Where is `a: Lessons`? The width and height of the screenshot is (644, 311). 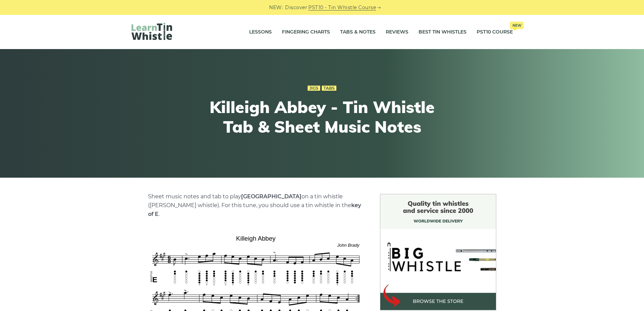 a: Lessons is located at coordinates (260, 32).